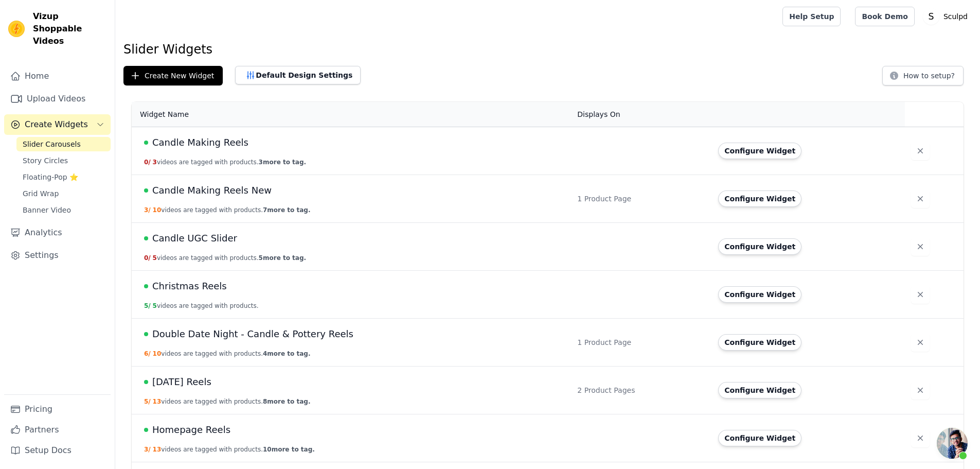  I want to click on span: Candle UGC Slider, so click(195, 238).